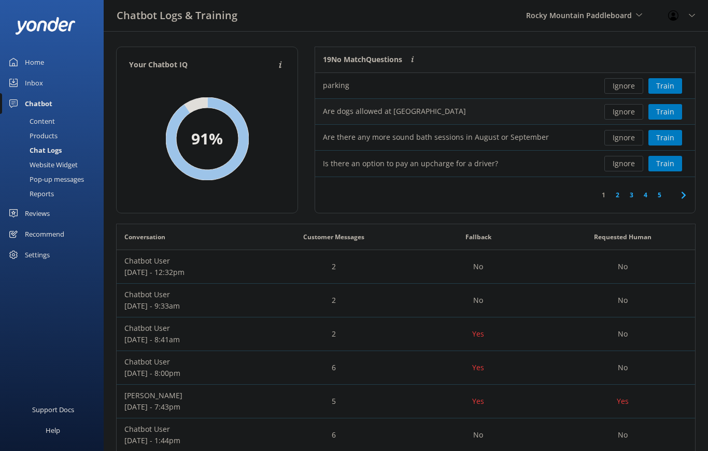 The height and width of the screenshot is (451, 708). What do you see at coordinates (622, 237) in the screenshot?
I see `span: Requested Human` at bounding box center [622, 237].